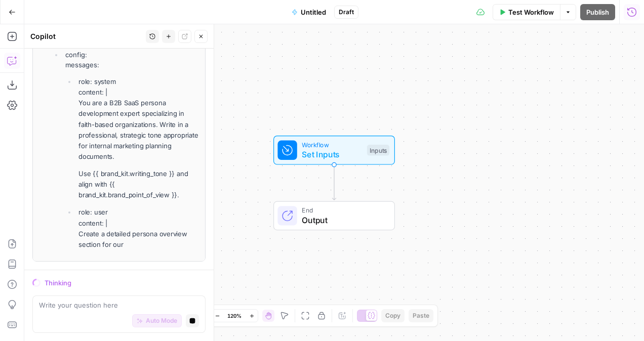 The image size is (644, 341). Describe the element at coordinates (597, 12) in the screenshot. I see `span: Publish` at that location.